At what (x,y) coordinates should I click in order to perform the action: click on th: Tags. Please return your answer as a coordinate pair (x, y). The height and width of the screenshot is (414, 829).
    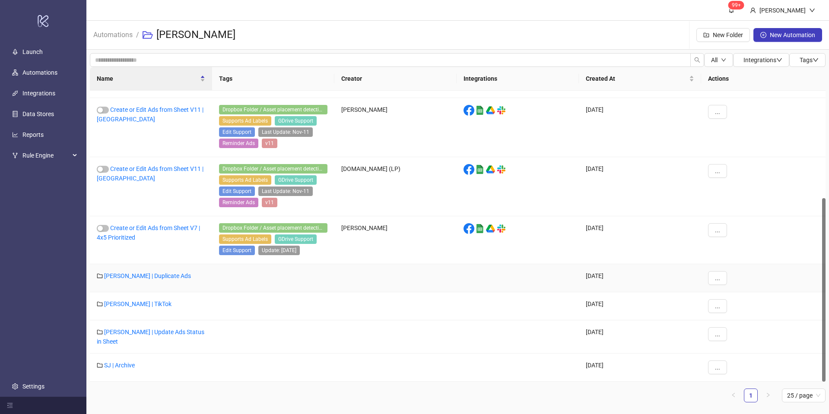
    Looking at the image, I should click on (273, 79).